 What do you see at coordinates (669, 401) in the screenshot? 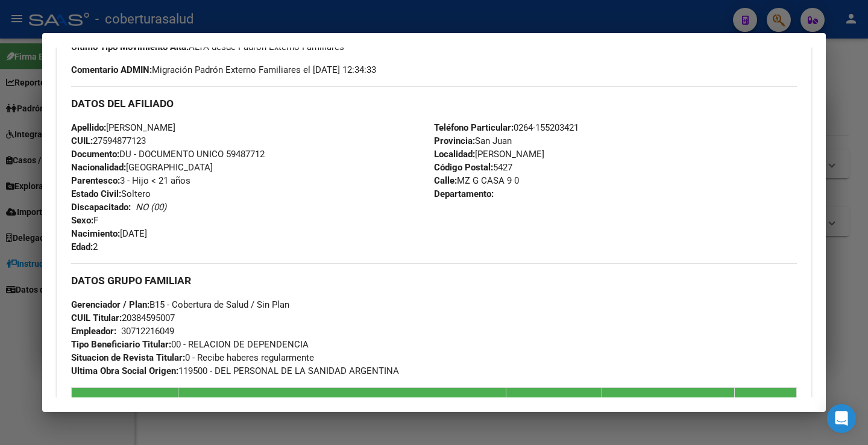
I see `th: Parentesco` at bounding box center [669, 401].